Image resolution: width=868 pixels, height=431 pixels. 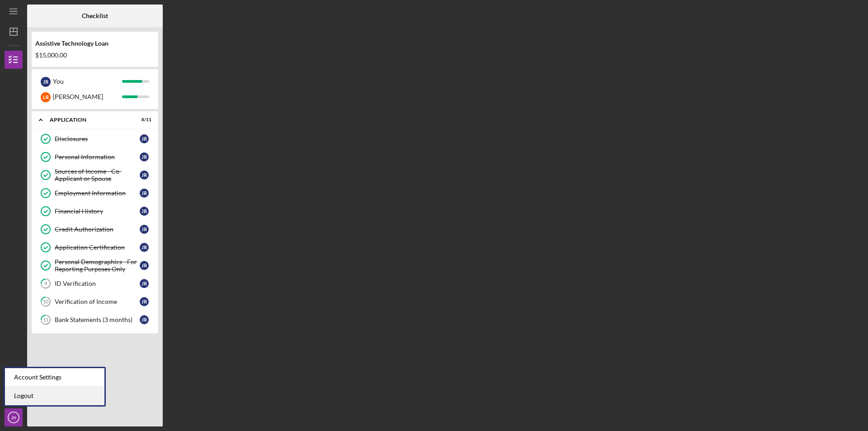 I want to click on div: Financial History, so click(x=97, y=211).